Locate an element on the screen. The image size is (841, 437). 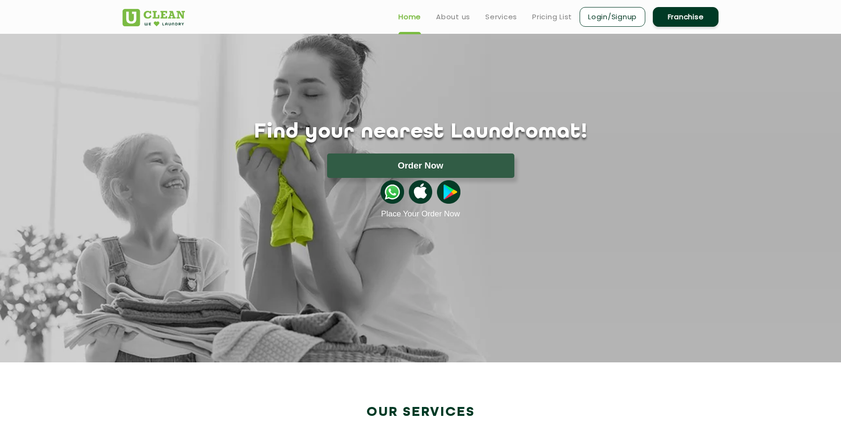
img: playstoreicon.png is located at coordinates (449, 192).